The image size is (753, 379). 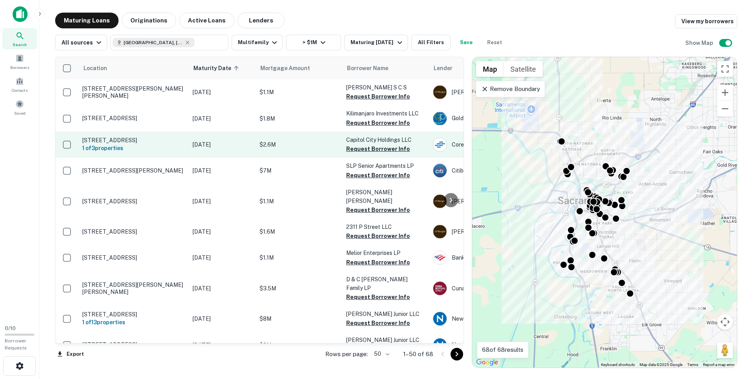 I want to click on div: Golden Pacific Bank, so click(x=492, y=119).